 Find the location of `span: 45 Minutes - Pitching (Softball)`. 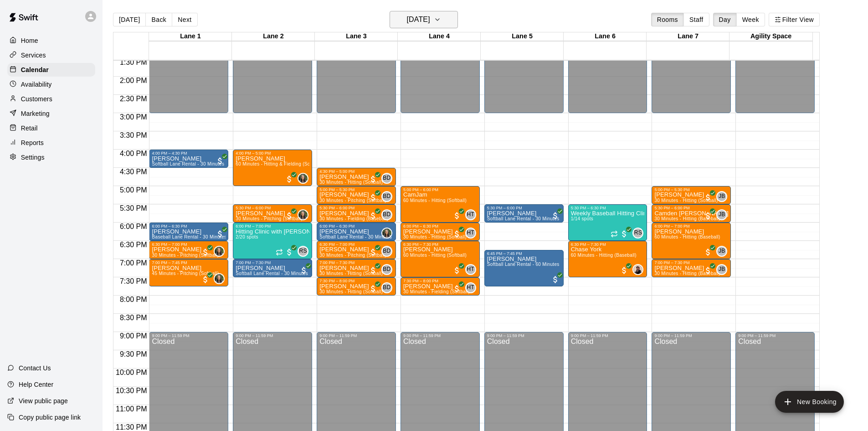

span: 45 Minutes - Pitching (Softball) is located at coordinates (185, 274).